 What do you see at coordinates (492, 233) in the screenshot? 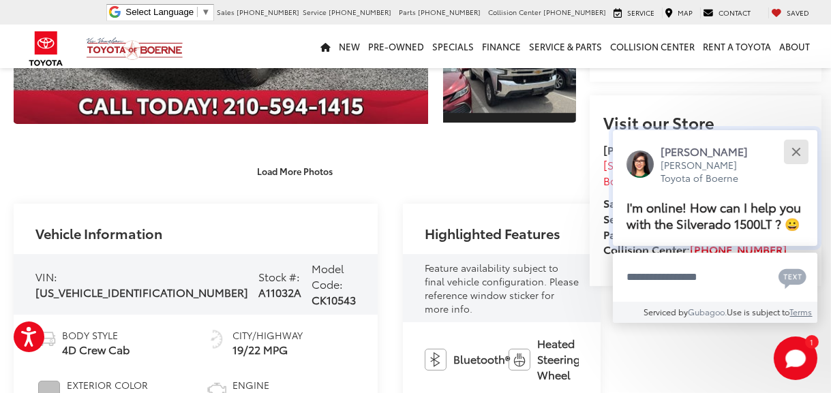
I see `h2: Highlighted Features` at bounding box center [492, 233].